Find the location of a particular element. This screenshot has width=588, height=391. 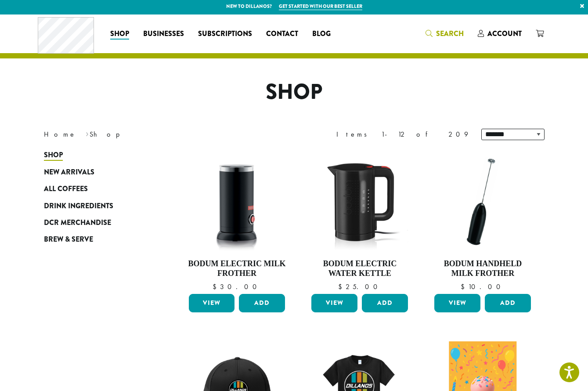

a: All Coffees is located at coordinates (97, 188).